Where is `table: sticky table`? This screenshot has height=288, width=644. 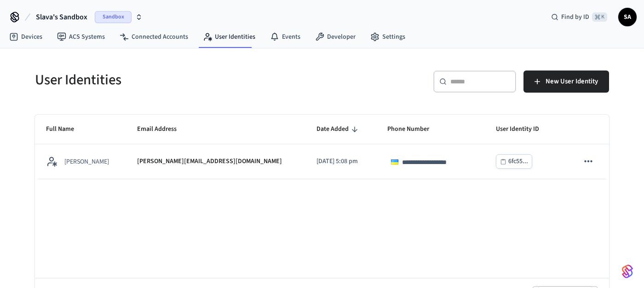
table: sticky table is located at coordinates (322, 147).